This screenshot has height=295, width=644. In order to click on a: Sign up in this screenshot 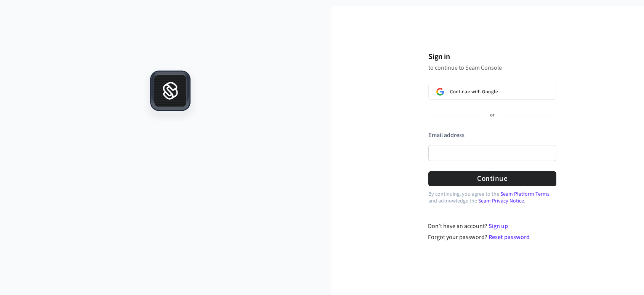, I will do `click(498, 226)`.